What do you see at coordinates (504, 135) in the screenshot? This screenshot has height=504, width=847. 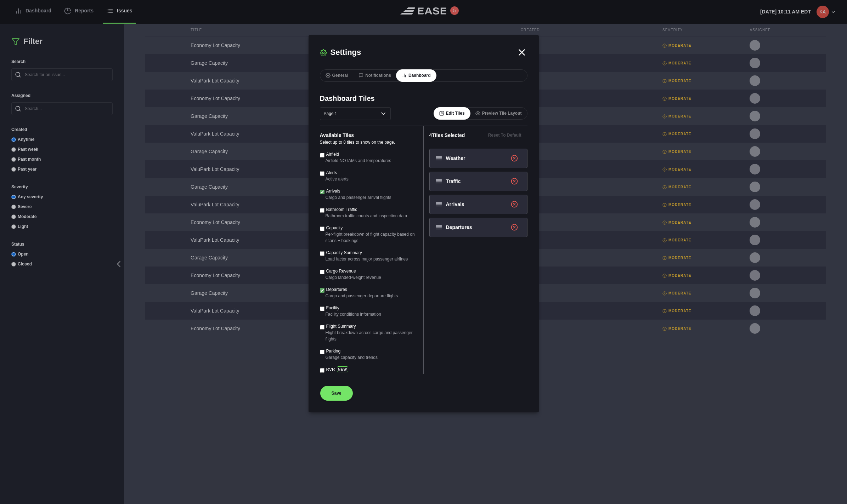 I see `div: Reset To Default` at bounding box center [504, 135].